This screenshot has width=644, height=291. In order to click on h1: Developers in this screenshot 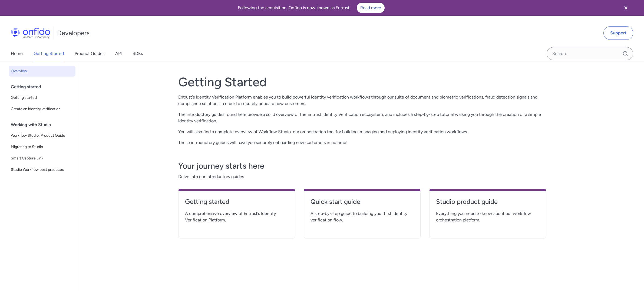, I will do `click(73, 33)`.